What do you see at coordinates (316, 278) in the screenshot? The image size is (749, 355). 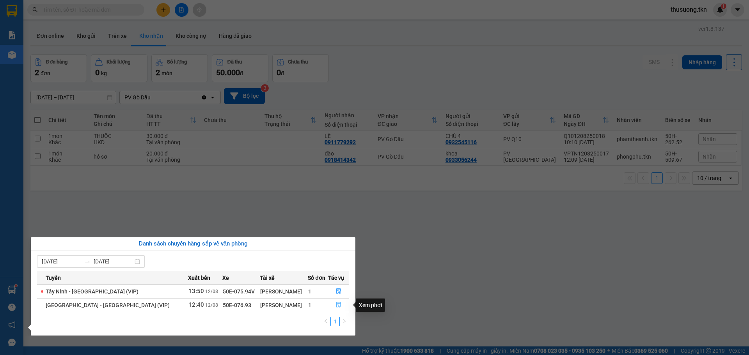 I see `span: Số đơn` at bounding box center [316, 278].